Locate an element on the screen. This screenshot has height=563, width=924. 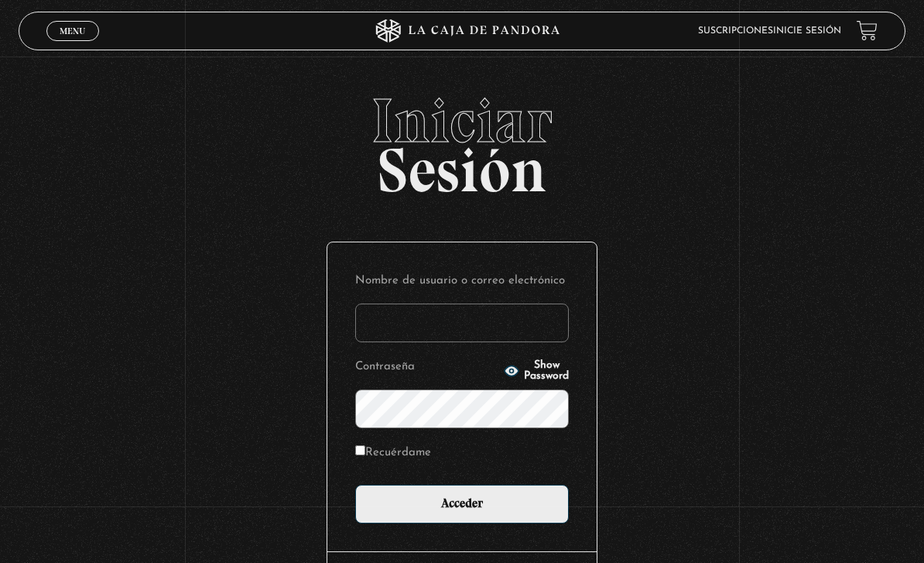
button: Show Password is located at coordinates (536, 370).